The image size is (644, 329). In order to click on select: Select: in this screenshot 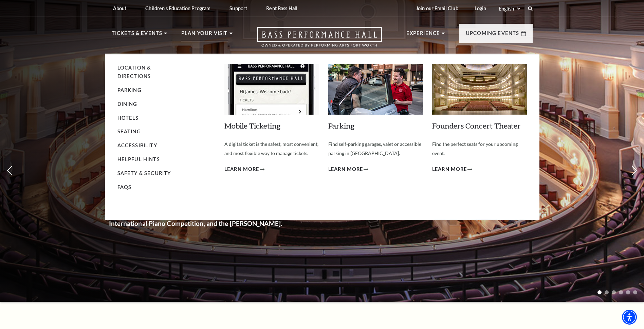, I will do `click(509, 8)`.